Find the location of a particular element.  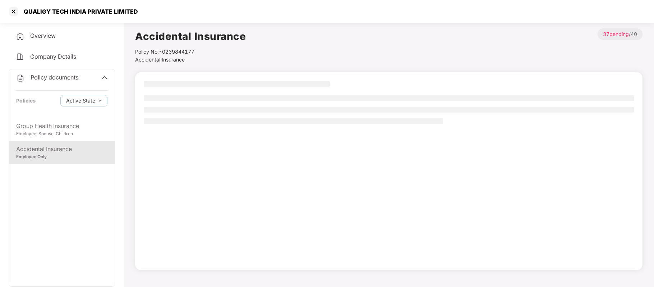

span: Accidental Insurance is located at coordinates (160, 59).